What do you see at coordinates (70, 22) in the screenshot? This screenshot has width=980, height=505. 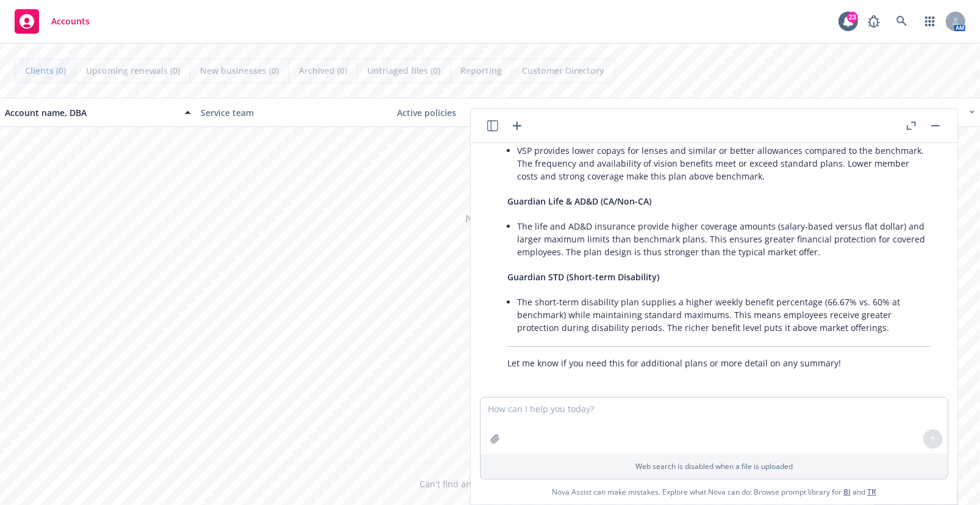 I see `span: Accounts` at bounding box center [70, 22].